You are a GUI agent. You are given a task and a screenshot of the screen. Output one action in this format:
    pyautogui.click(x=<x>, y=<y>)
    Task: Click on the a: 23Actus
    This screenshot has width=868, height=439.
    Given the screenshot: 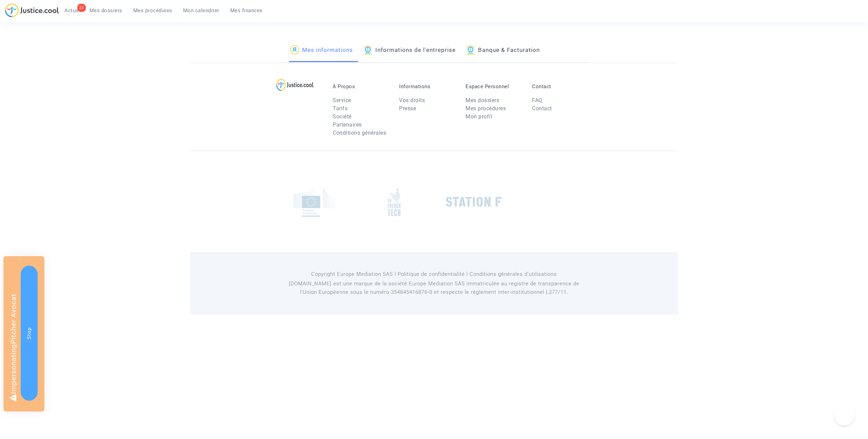 What is the action you would take?
    pyautogui.click(x=71, y=11)
    